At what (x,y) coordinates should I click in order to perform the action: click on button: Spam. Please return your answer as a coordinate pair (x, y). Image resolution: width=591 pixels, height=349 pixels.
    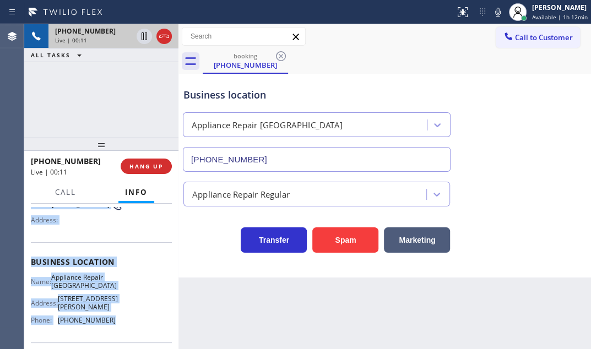
    Looking at the image, I should click on (345, 240).